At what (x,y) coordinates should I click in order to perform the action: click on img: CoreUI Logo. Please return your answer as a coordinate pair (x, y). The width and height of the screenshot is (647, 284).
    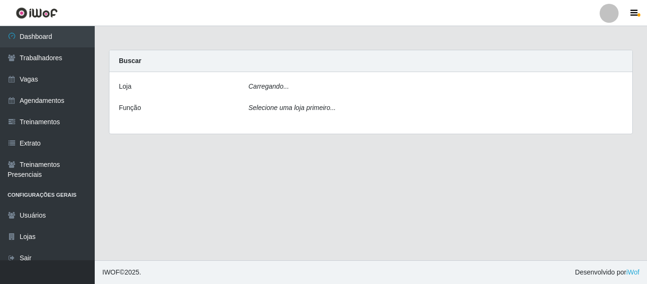
    Looking at the image, I should click on (36, 13).